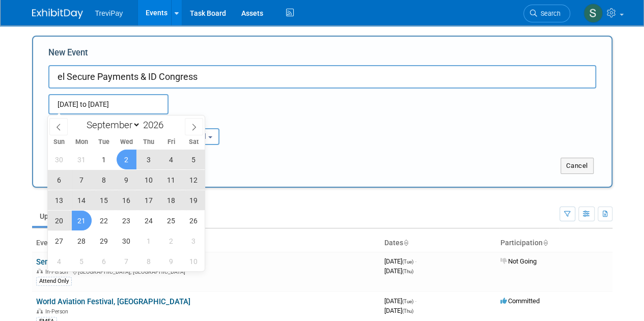 This screenshot has height=321, width=644. What do you see at coordinates (59, 261) in the screenshot?
I see `span: October 4, 2026` at bounding box center [59, 261].